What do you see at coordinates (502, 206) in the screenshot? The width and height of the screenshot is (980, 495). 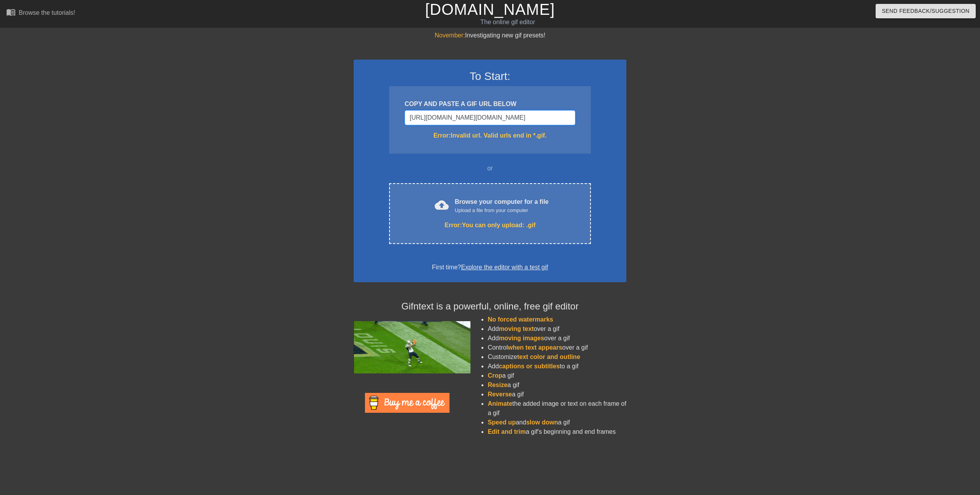 I see `div: Browse your computer for a file` at bounding box center [502, 206].